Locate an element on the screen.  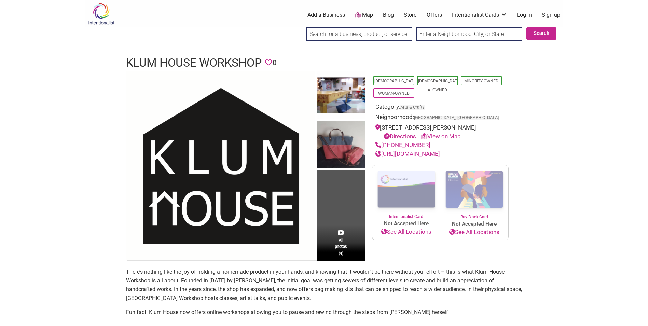
div: Category: is located at coordinates (440, 108).